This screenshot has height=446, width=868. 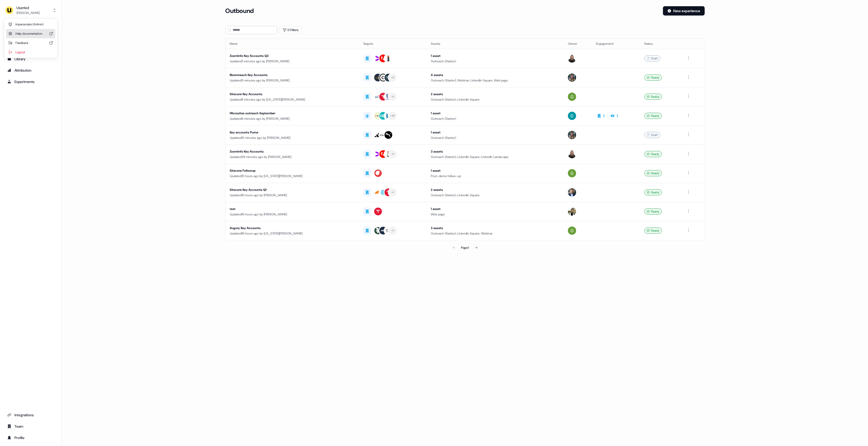 I want to click on div: Userled, so click(x=28, y=8).